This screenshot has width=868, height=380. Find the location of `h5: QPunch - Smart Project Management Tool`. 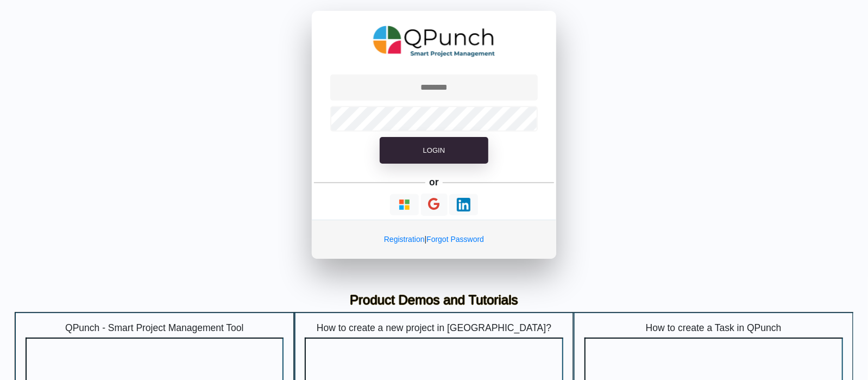

h5: QPunch - Smart Project Management Tool is located at coordinates (155, 328).